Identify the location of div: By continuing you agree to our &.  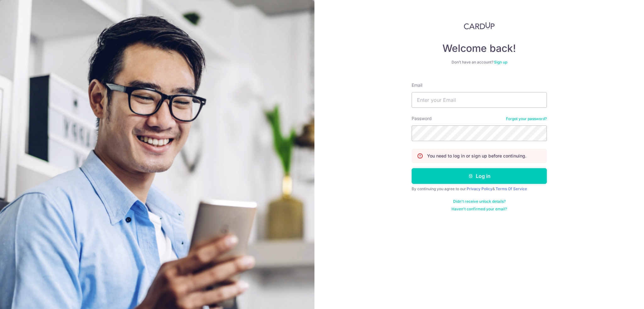
(479, 189).